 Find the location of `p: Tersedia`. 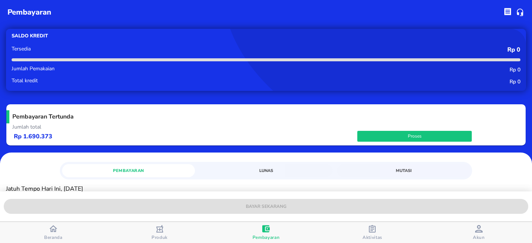

p: Tersedia is located at coordinates (117, 49).